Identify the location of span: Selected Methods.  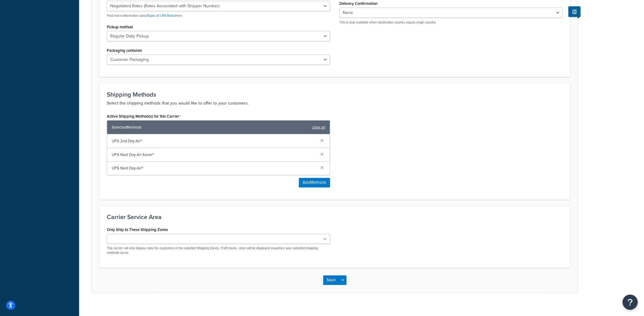
(210, 127).